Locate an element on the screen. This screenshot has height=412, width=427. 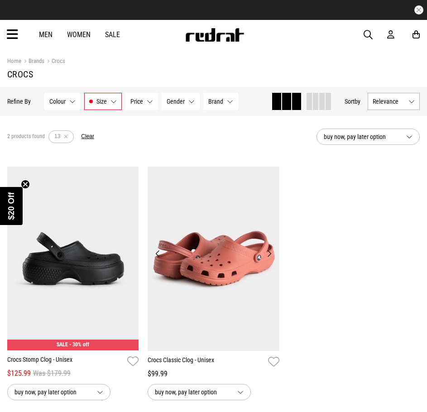
span: Price is located at coordinates (137, 101).